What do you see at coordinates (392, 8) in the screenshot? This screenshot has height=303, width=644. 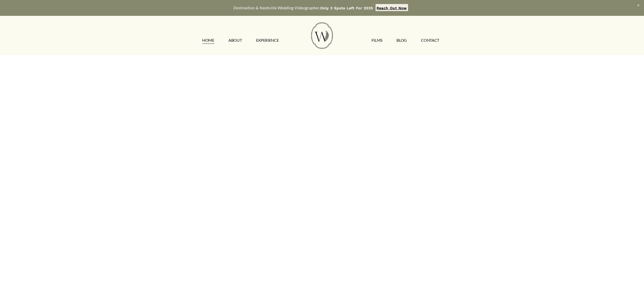 I see `strong: Reach Out Now` at bounding box center [392, 8].